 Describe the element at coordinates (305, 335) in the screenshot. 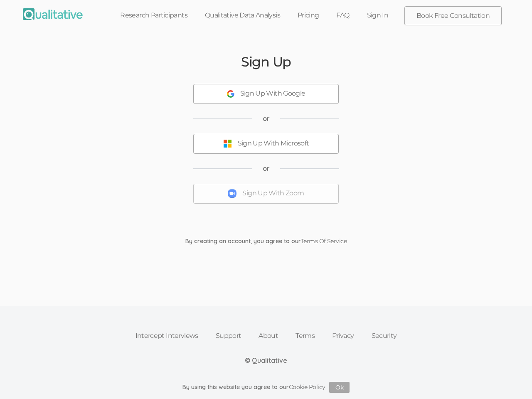

I see `a: Terms` at that location.